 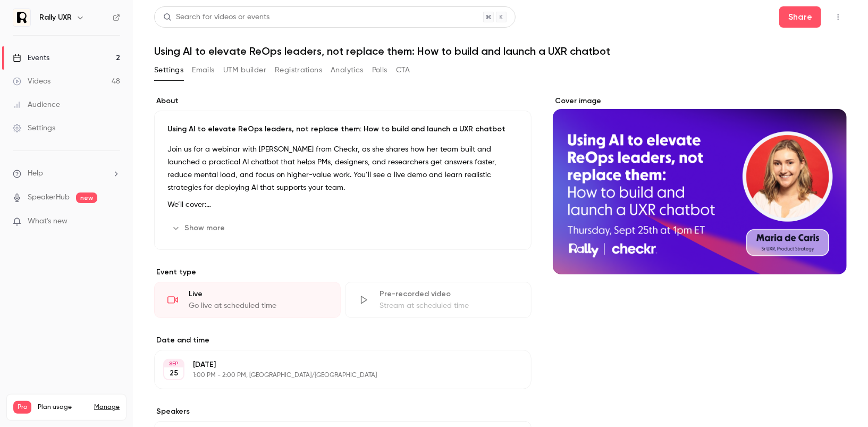 What do you see at coordinates (247, 300) in the screenshot?
I see `div: LiveGo live at scheduled time` at bounding box center [247, 300].